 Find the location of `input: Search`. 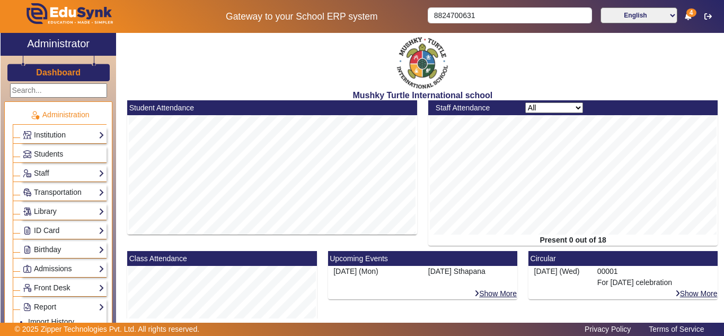

input: Search is located at coordinates (509, 15).